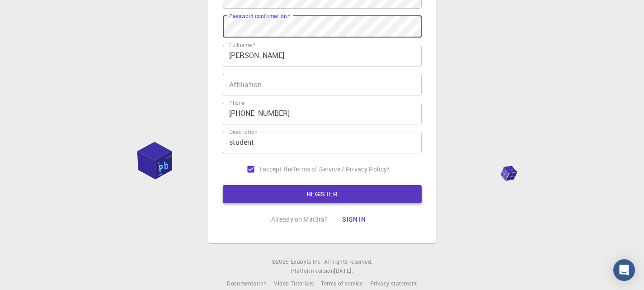  I want to click on span: Platform version, so click(312, 271).